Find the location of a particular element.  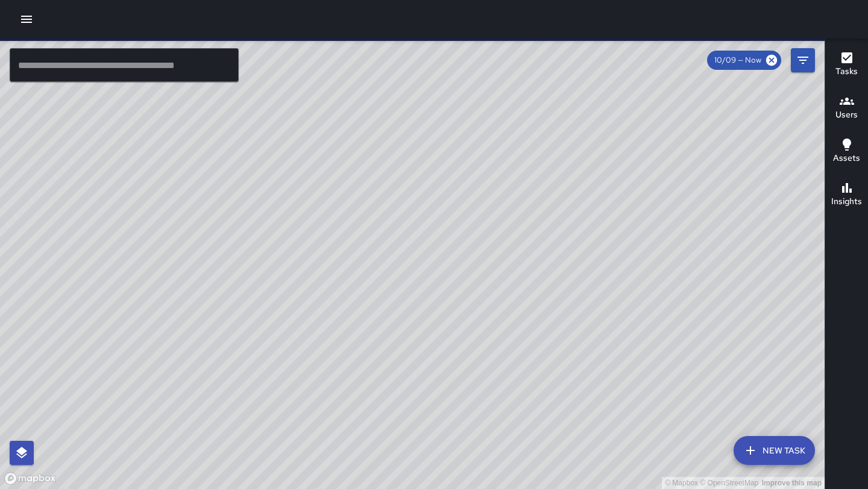

div: 10/09 — Now is located at coordinates (744, 60).